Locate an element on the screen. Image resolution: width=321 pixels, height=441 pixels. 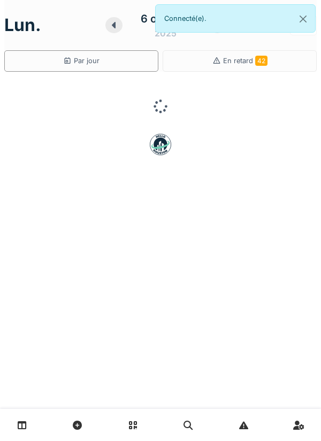
button: Close is located at coordinates (303, 19).